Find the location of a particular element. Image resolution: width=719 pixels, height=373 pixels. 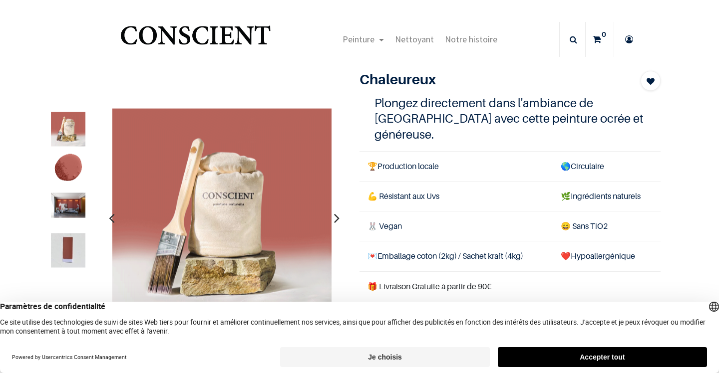

span: Peinture is located at coordinates (358, 39).